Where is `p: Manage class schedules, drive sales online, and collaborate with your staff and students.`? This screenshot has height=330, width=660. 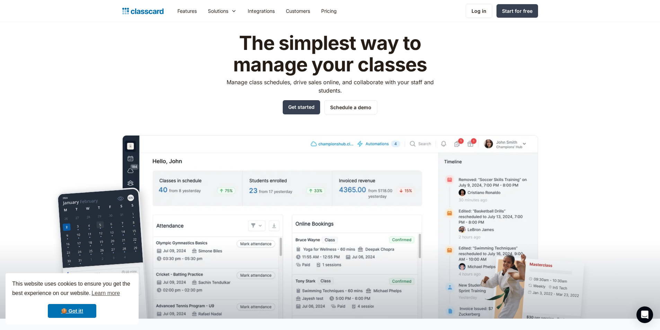
p: Manage class schedules, drive sales online, and collaborate with your staff and students. is located at coordinates (330, 86).